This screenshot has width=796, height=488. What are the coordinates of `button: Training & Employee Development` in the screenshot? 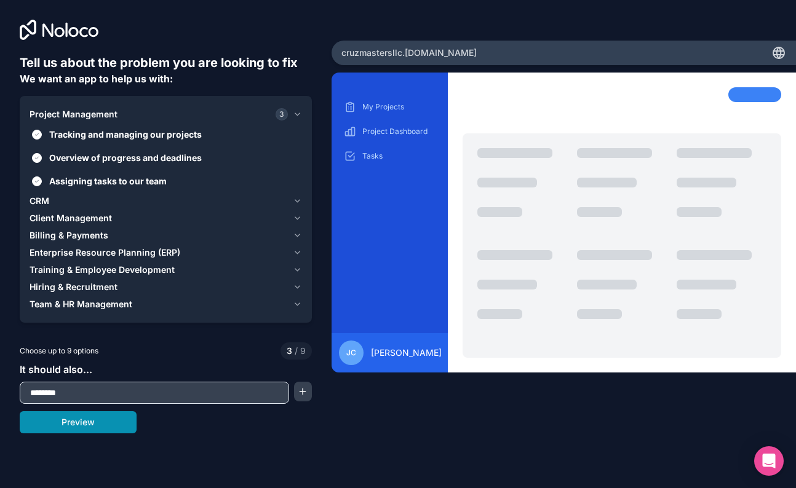 It's located at (165, 270).